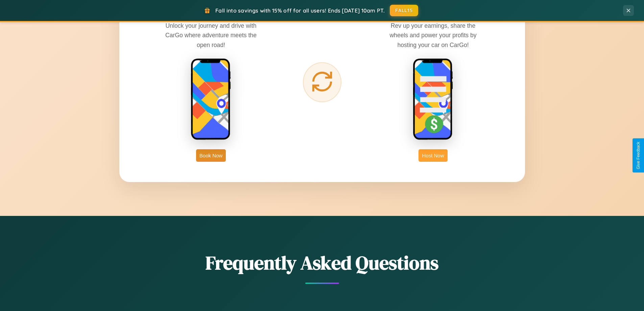 This screenshot has height=311, width=644. I want to click on img: rent phone, so click(211, 100).